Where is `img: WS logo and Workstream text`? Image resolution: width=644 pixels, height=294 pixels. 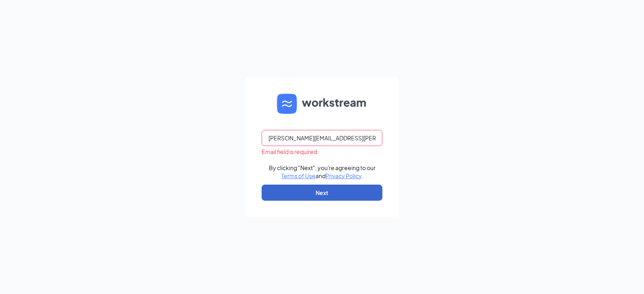
img: WS logo and Workstream text is located at coordinates (322, 104).